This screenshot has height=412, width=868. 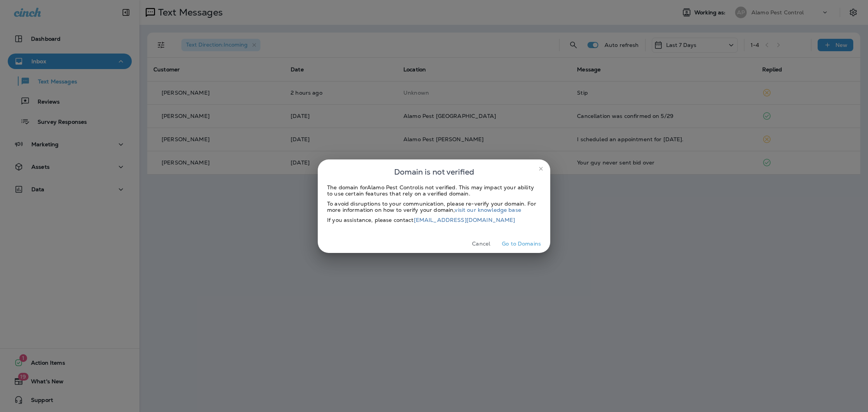 What do you see at coordinates (434, 191) in the screenshot?
I see `div: The domain for Alamo Pest Control is not verified. This may impact your ability to use certain fe...` at bounding box center [434, 191].